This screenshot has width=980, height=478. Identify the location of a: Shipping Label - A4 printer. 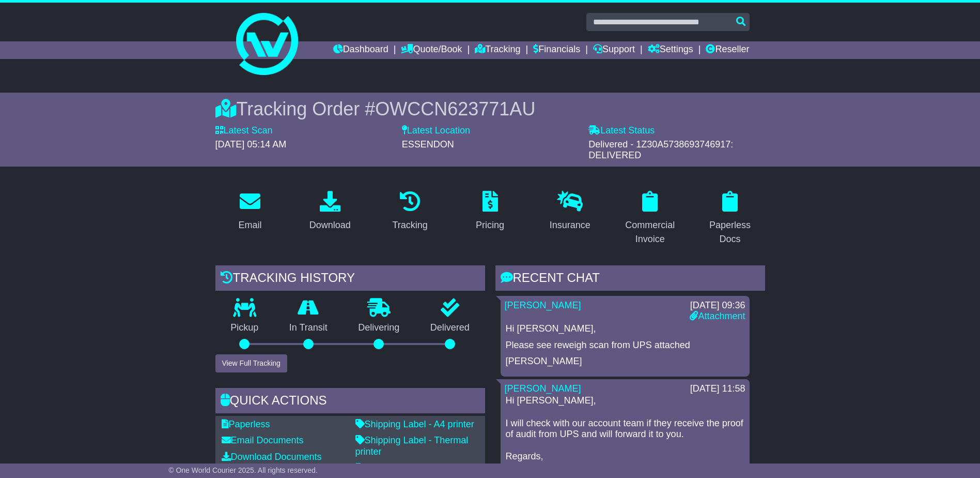
(415, 424).